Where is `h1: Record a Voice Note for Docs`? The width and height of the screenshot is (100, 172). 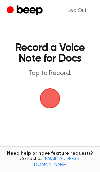 h1: Record a Voice Note for Docs is located at coordinates (50, 53).